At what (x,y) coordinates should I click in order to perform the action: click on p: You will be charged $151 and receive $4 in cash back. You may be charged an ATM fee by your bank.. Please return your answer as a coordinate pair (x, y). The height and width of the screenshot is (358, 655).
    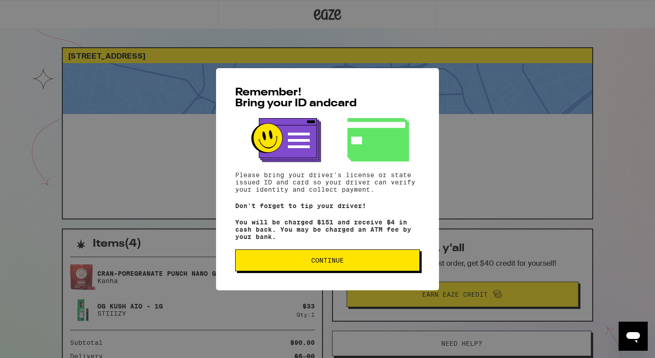
    Looking at the image, I should click on (328, 230).